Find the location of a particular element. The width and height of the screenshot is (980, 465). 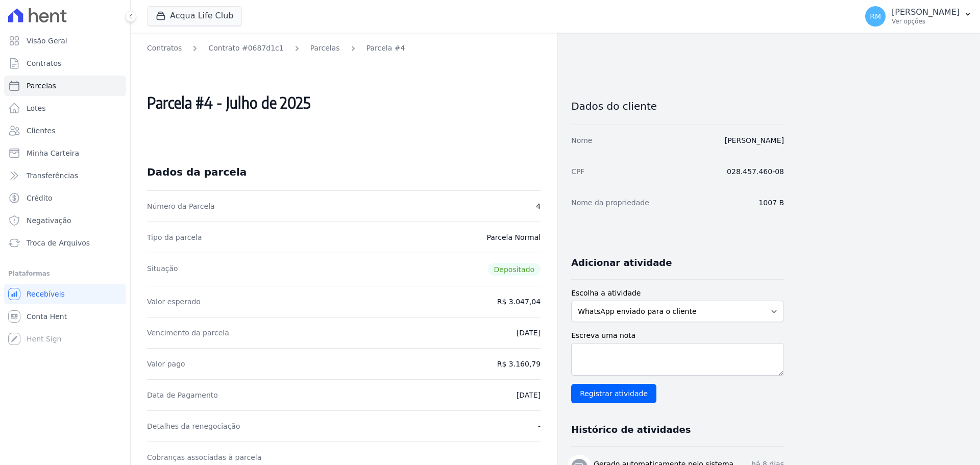

dt: Data de Pagamento is located at coordinates (182, 395).